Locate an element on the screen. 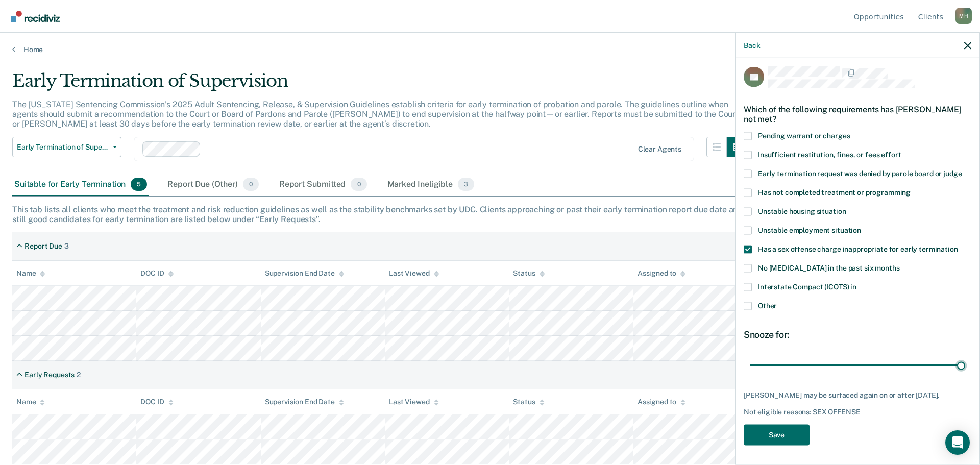  span: Unstable housing situation is located at coordinates (802, 211).